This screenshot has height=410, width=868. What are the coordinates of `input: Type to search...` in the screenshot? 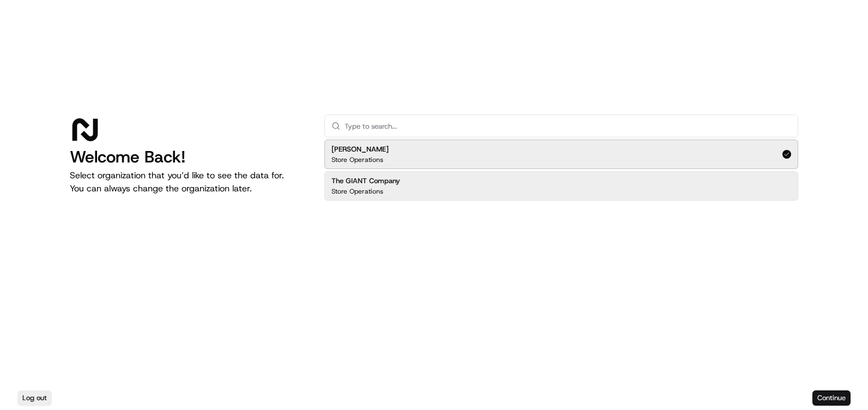 It's located at (568, 126).